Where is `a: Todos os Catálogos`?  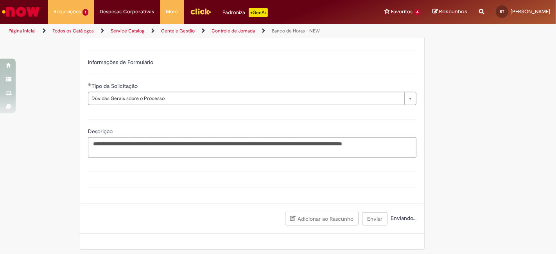 a: Todos os Catálogos is located at coordinates (73, 31).